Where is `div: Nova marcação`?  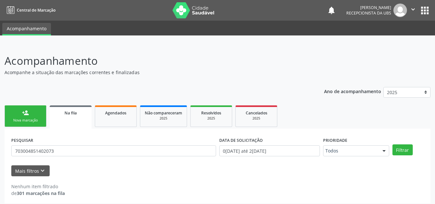
div: Nova marcação is located at coordinates (25, 120).